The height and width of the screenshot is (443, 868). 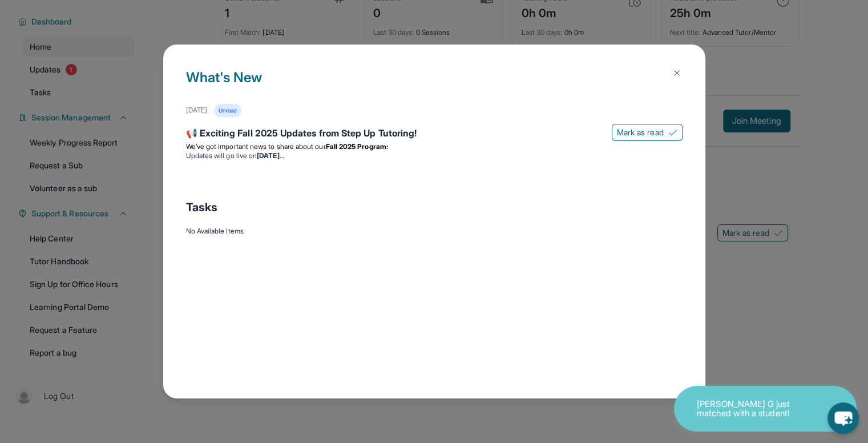 What do you see at coordinates (201, 207) in the screenshot?
I see `span: Tasks` at bounding box center [201, 207].